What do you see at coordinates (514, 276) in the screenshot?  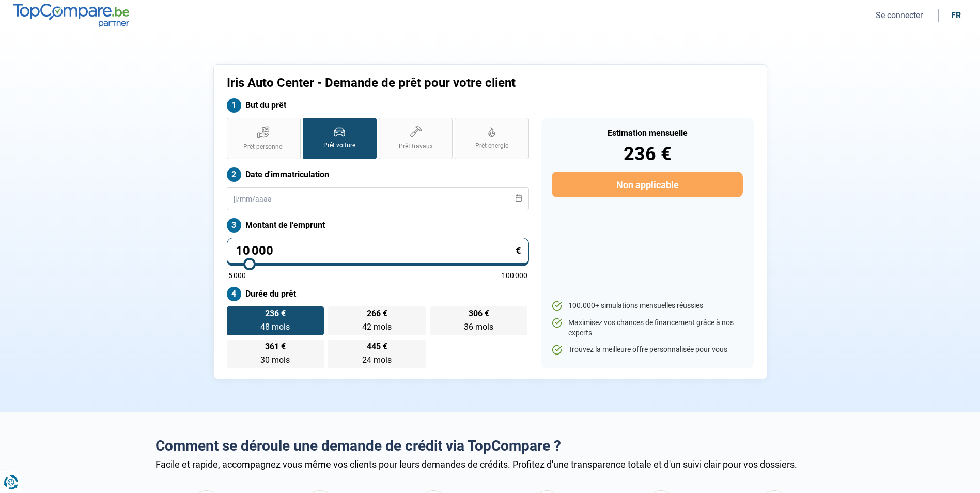 I see `span: 100 000` at bounding box center [514, 276].